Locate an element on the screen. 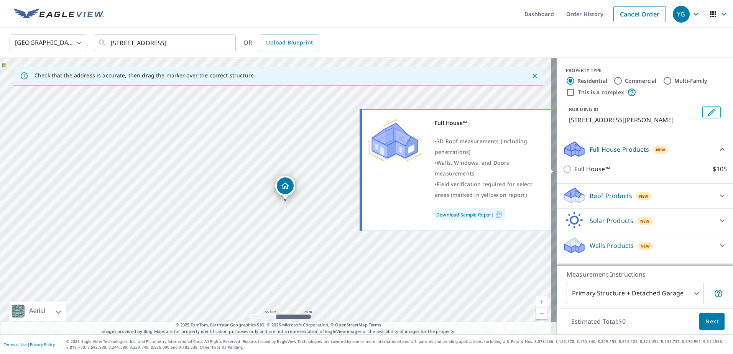  span: Field verification required for select areas (marked in yellow on report) is located at coordinates (483, 189).